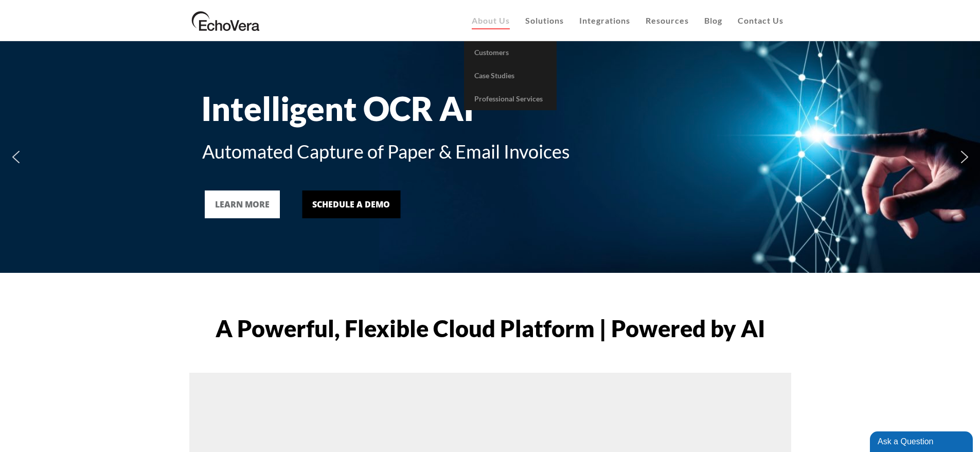 The width and height of the screenshot is (980, 452). Describe the element at coordinates (668, 20) in the screenshot. I see `span: Resources` at that location.